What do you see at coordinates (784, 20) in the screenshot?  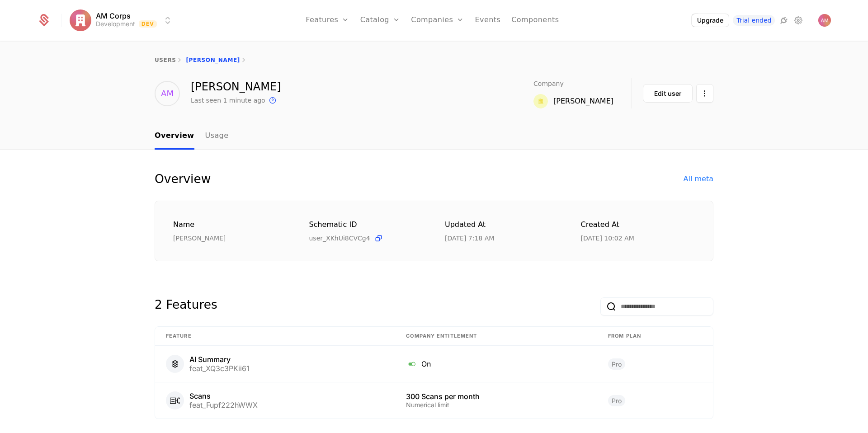 I see `a: Integrations` at bounding box center [784, 20].